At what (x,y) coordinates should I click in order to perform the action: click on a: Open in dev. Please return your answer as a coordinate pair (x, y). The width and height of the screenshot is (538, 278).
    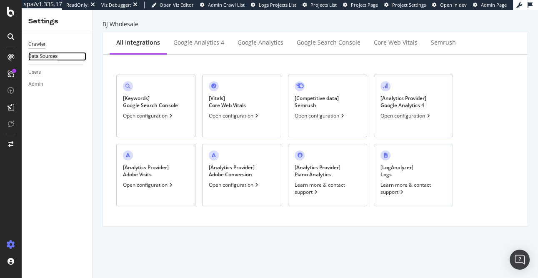
    Looking at the image, I should click on (449, 5).